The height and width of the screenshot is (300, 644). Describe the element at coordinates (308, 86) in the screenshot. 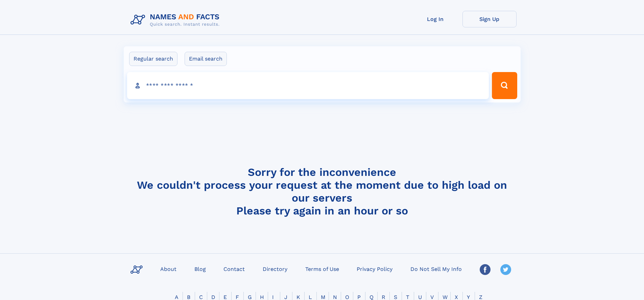

I see `input: search input` at that location.